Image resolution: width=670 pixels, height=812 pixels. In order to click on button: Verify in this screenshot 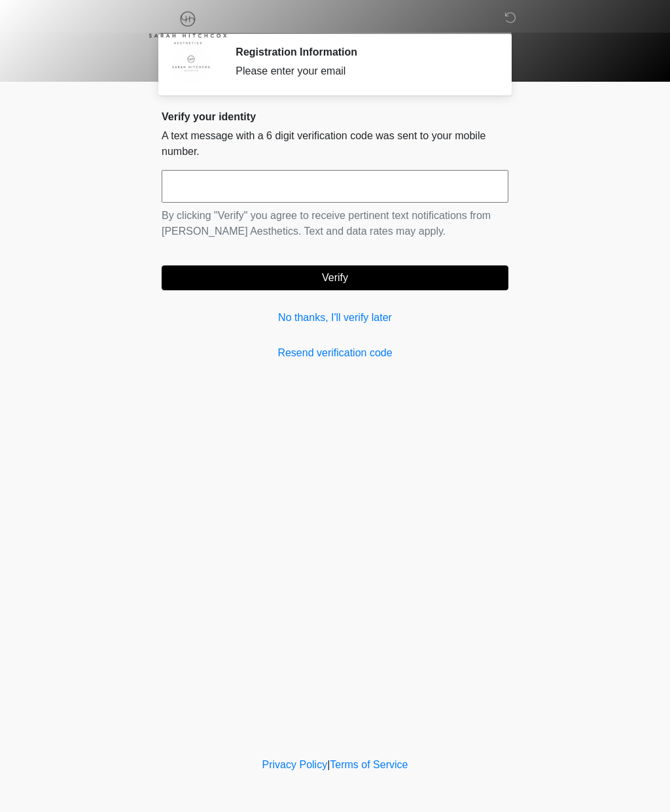, I will do `click(335, 278)`.